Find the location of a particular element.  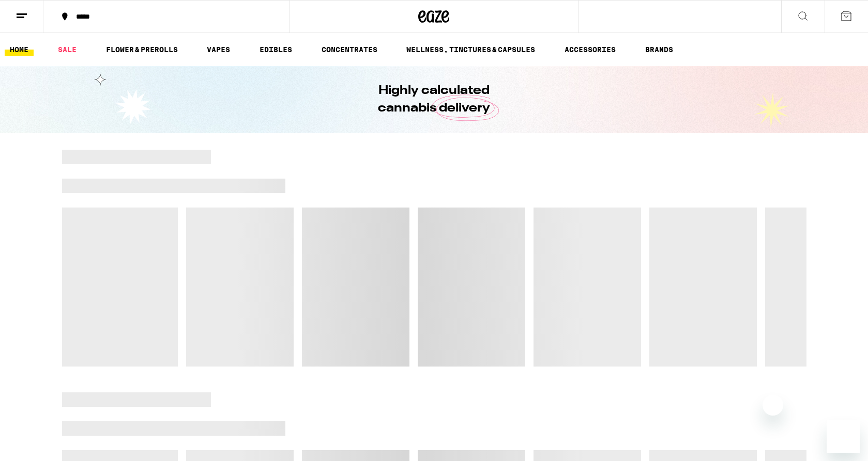

a: SALE is located at coordinates (67, 50).